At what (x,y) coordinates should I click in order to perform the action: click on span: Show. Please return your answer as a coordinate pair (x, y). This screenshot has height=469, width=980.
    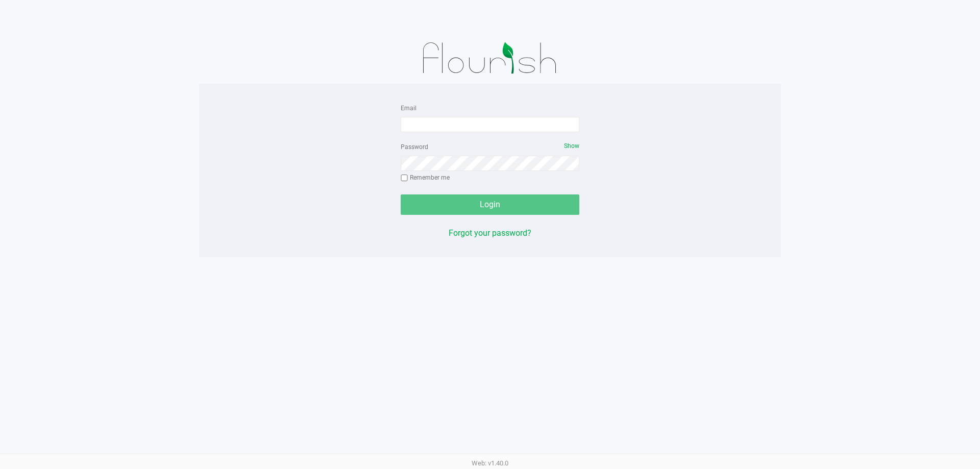
    Looking at the image, I should click on (572, 146).